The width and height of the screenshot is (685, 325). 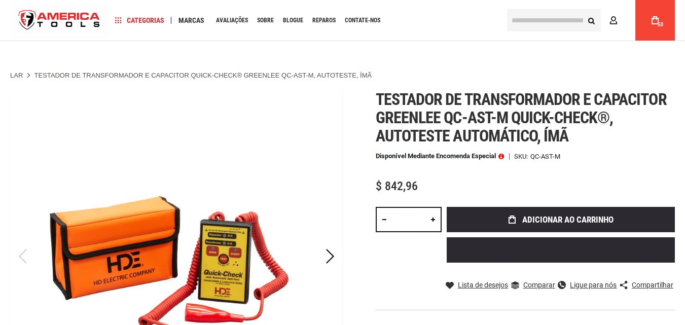 What do you see at coordinates (16, 75) in the screenshot?
I see `font: Lar` at bounding box center [16, 75].